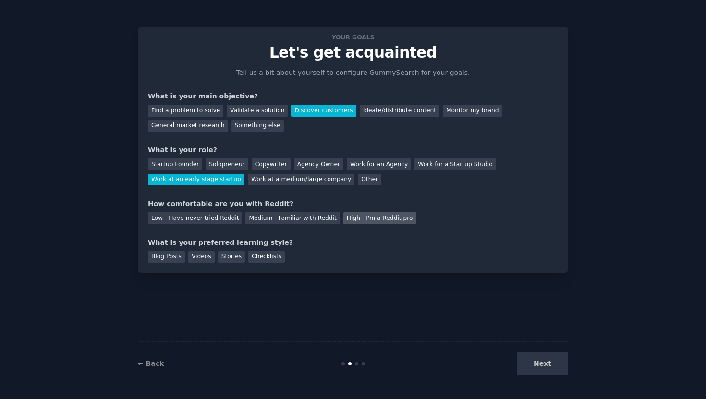 The height and width of the screenshot is (399, 706). Describe the element at coordinates (380, 218) in the screenshot. I see `div: High - I'm a Reddit pro` at that location.